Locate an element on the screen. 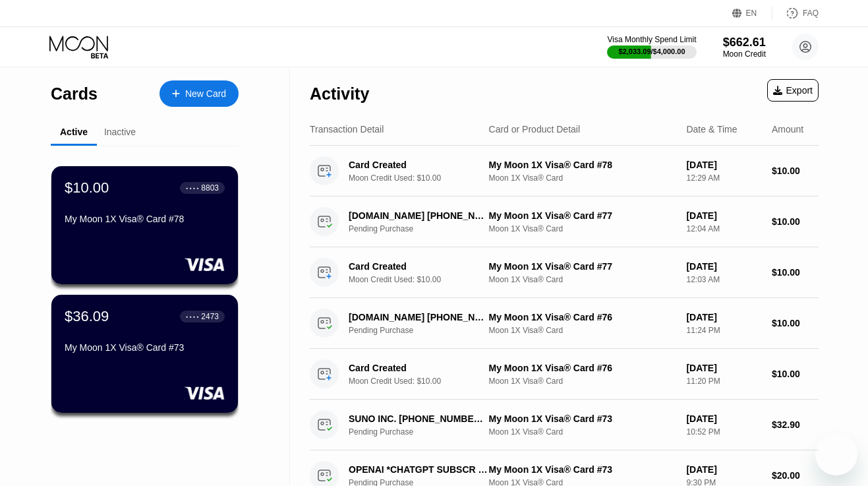 The width and height of the screenshot is (868, 486). div: 12:29 AM is located at coordinates (723, 178).